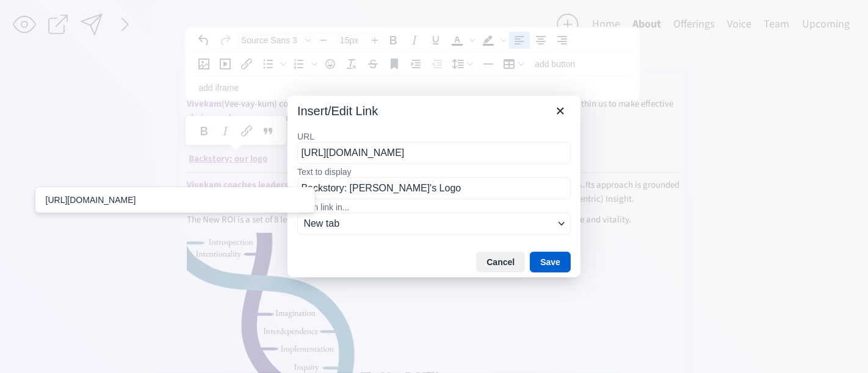  Describe the element at coordinates (550, 262) in the screenshot. I see `button: Save` at that location.